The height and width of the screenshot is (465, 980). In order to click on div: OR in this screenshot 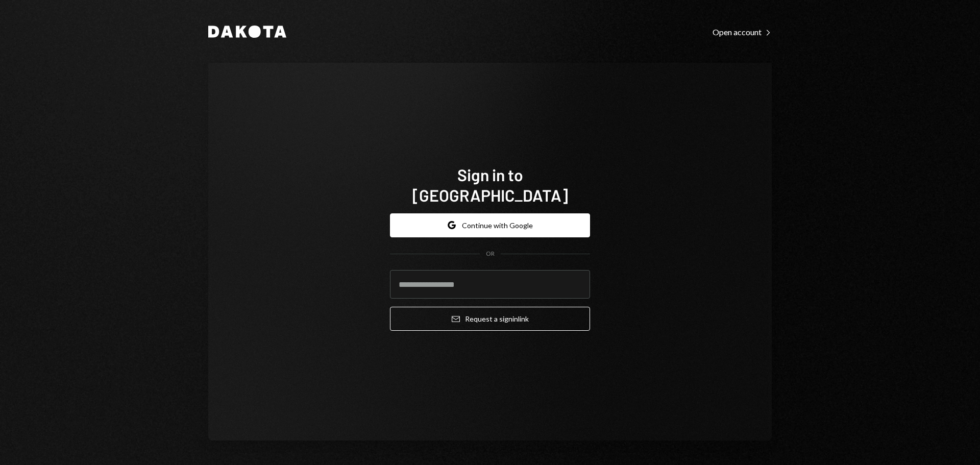, I will do `click(490, 254)`.